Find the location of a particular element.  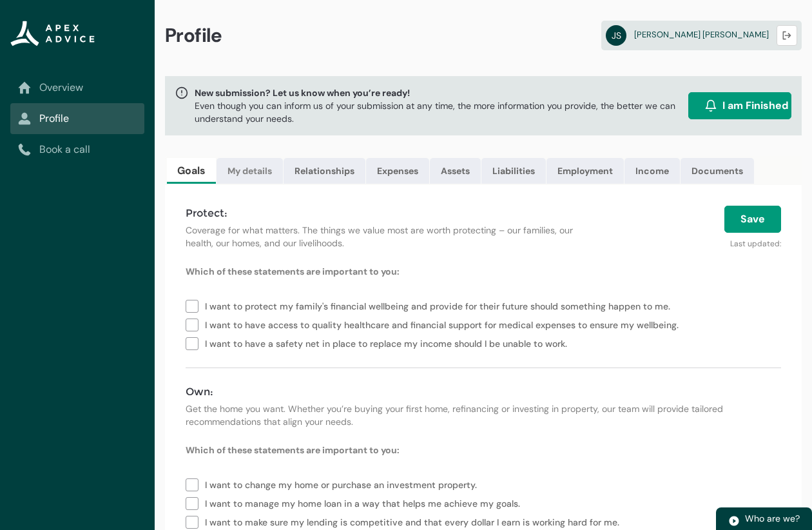

p: Get the home you want. Whether you’re buying your first home, refinancing or investing in propert... is located at coordinates (483, 415).